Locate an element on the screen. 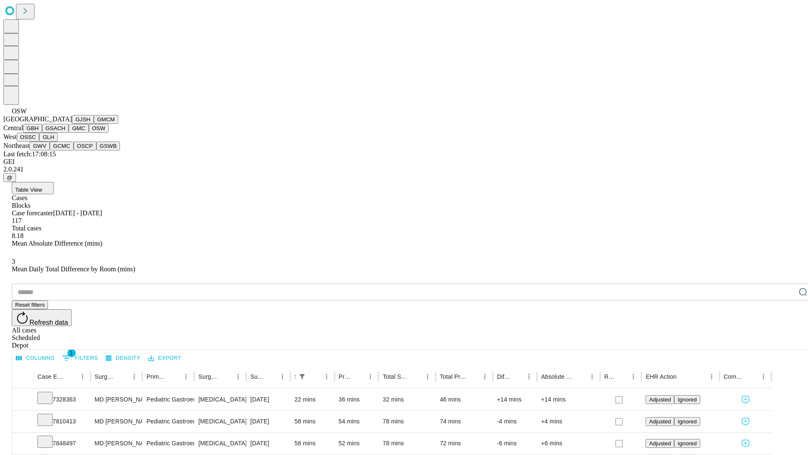 Image resolution: width=808 pixels, height=455 pixels. div: Primary Service is located at coordinates (157, 376).